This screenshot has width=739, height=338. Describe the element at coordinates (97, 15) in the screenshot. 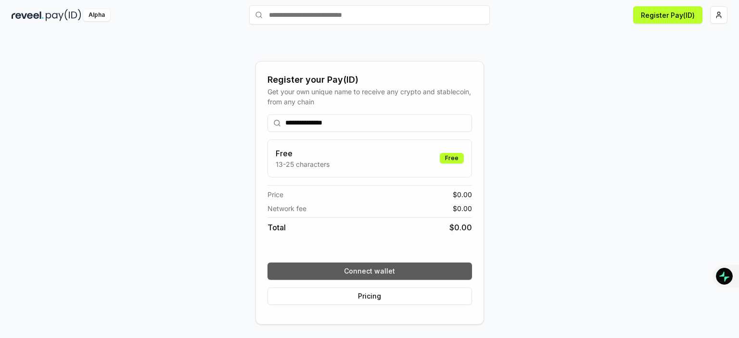

I see `div: Alpha` at that location.